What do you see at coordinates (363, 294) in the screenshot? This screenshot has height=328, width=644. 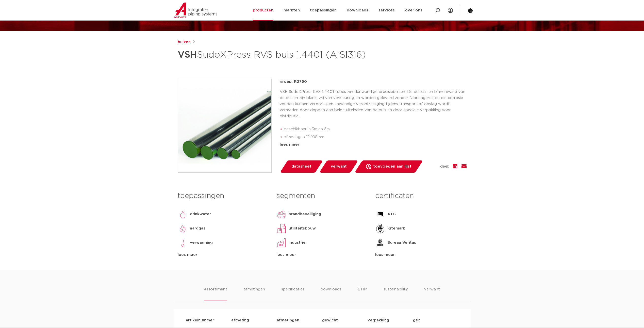 I see `li: ETIM` at bounding box center [363, 294].